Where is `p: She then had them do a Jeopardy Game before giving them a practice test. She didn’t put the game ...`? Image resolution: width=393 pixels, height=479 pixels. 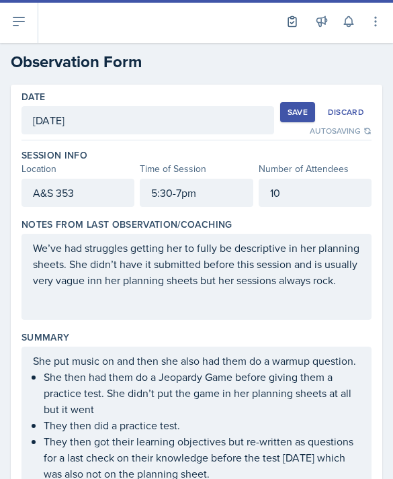 p: She then had them do a Jeopardy Game before giving them a practice test. She didn’t put the game ... is located at coordinates (201, 393).